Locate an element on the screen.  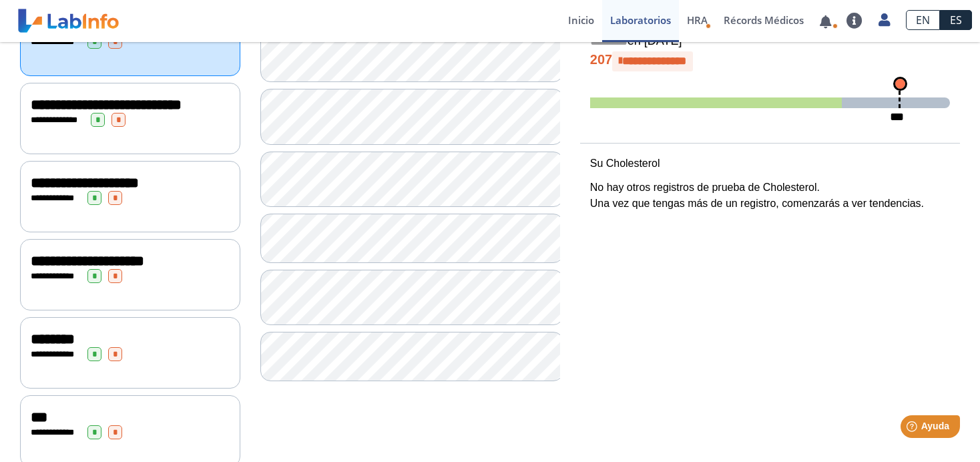
p: No hay otros registros de prueba de Cholesterol. Una vez que tengas más de un registro, comenzará... is located at coordinates (770, 195).